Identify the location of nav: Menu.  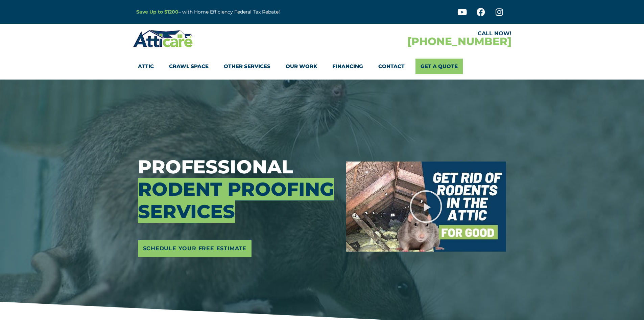
(322, 67).